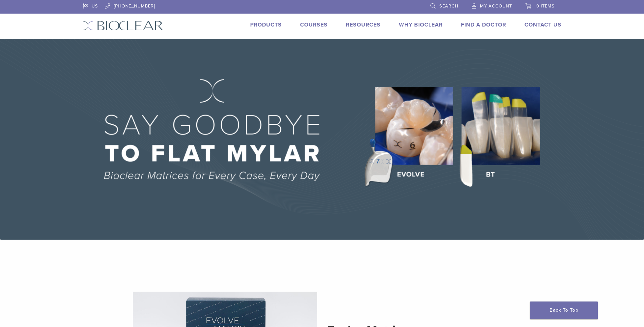 The height and width of the screenshot is (327, 644). I want to click on img: Bioclear, so click(123, 25).